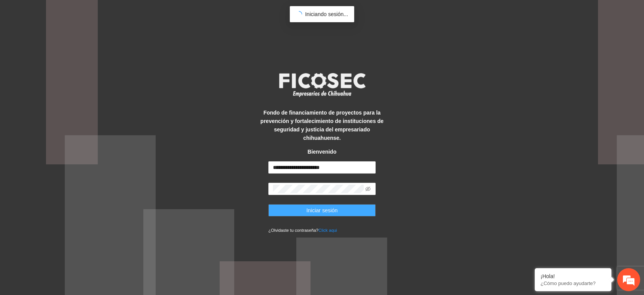 The height and width of the screenshot is (295, 644). Describe the element at coordinates (322, 125) in the screenshot. I see `strong: Fondo de financiamiento de proyectos para la prevención y fortalecimiento de instituciones de seg...` at that location.